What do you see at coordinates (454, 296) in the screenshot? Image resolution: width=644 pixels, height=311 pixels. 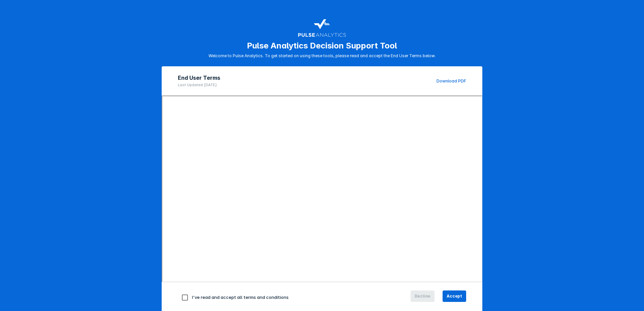 I see `span: Accept` at bounding box center [454, 296].